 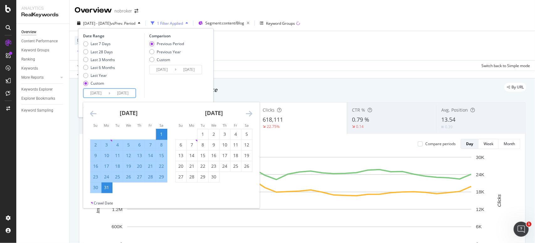 What do you see at coordinates (517, 87) in the screenshot?
I see `span: By URL` at bounding box center [517, 87].